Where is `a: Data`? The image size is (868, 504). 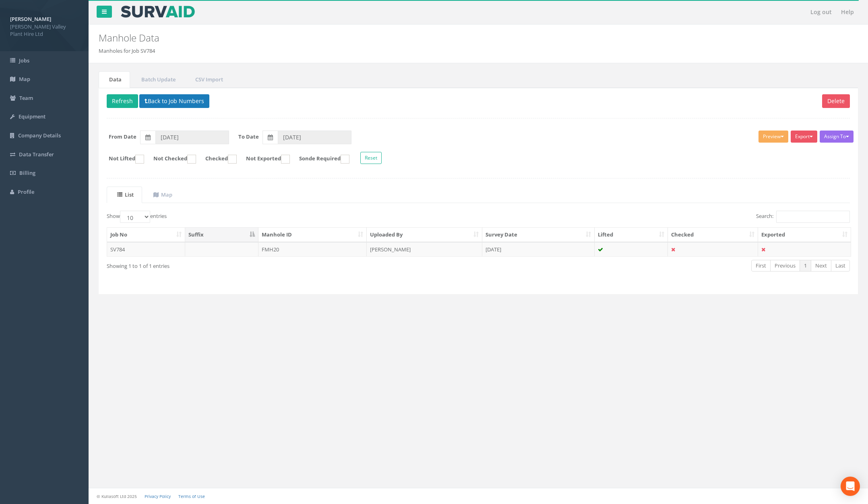 a: Data is located at coordinates (114, 79).